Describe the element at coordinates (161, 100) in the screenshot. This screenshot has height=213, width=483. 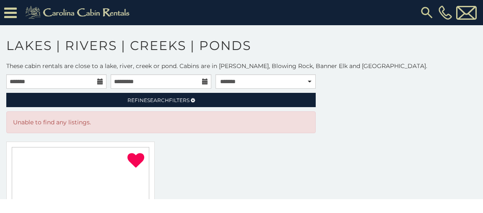
I see `a: RefineSearchFilters` at that location.